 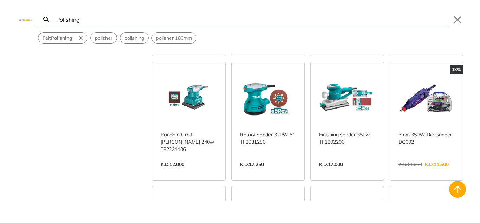 I want to click on div: 18%, so click(x=456, y=70).